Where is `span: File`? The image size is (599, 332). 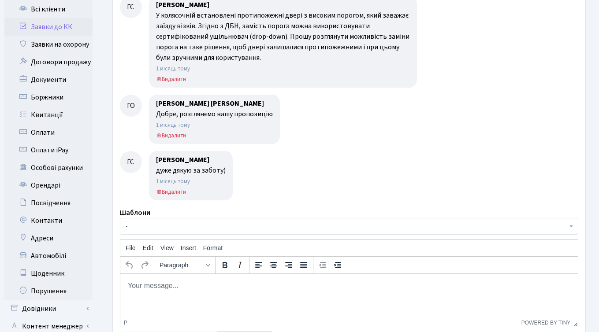 span: File is located at coordinates (130, 248).